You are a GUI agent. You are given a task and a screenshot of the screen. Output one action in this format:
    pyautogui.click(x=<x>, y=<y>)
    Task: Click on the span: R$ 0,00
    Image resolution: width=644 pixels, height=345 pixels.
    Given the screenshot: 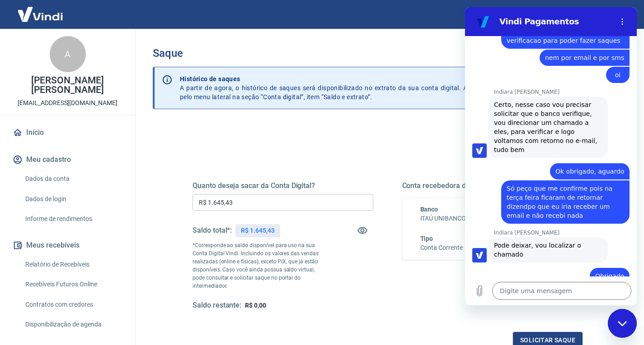 What is the action you would take?
    pyautogui.click(x=255, y=306)
    